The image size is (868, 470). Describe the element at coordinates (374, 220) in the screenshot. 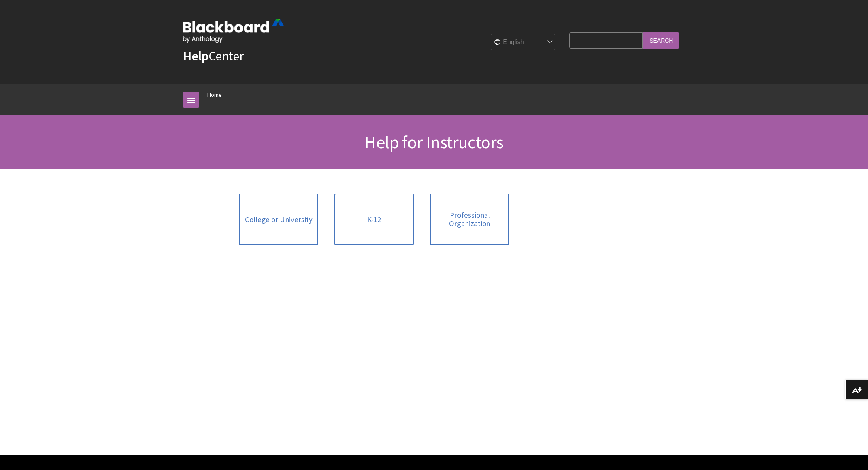

I see `span: K-12` at that location.